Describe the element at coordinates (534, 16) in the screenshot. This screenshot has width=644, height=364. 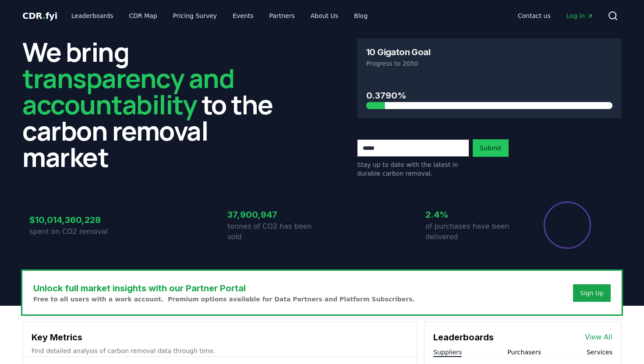
I see `a: Contact us` at that location.